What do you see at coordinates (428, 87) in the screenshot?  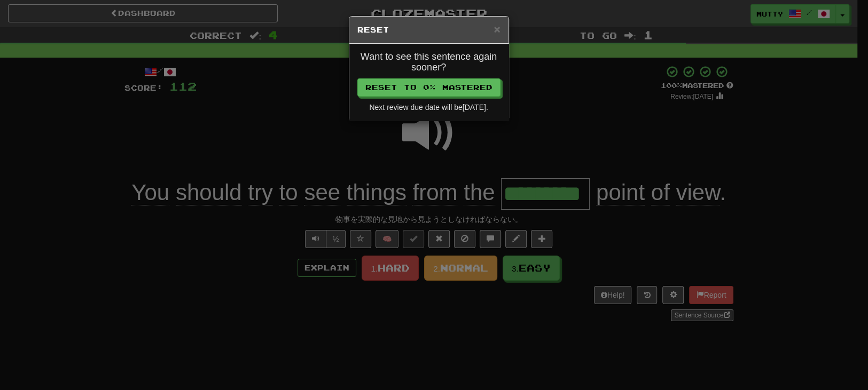 I see `button: Reset to 0% Mastered` at bounding box center [428, 87].